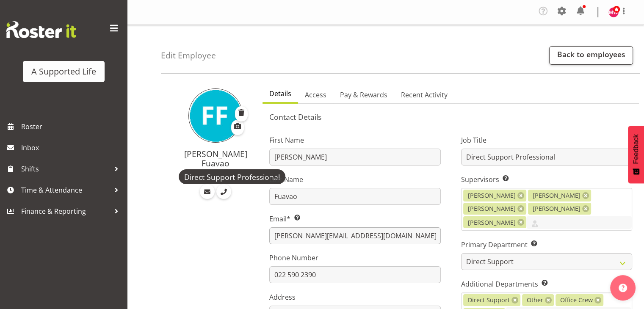  Describe the element at coordinates (547, 157) in the screenshot. I see `input: Job Title` at that location.